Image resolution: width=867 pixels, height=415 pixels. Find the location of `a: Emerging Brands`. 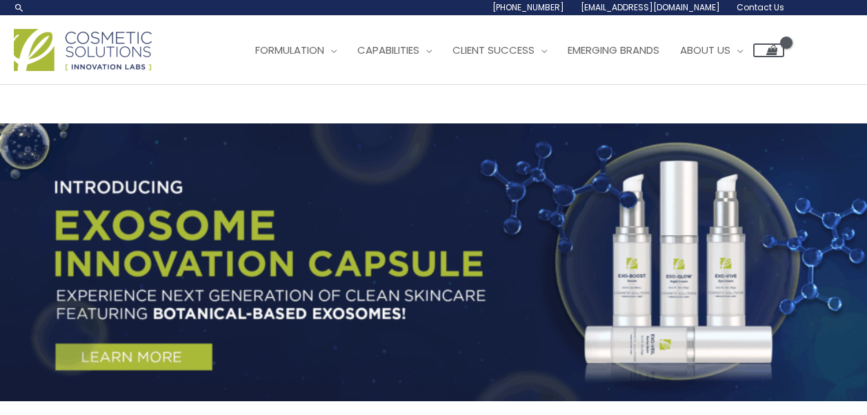

a: Emerging Brands is located at coordinates (613, 50).